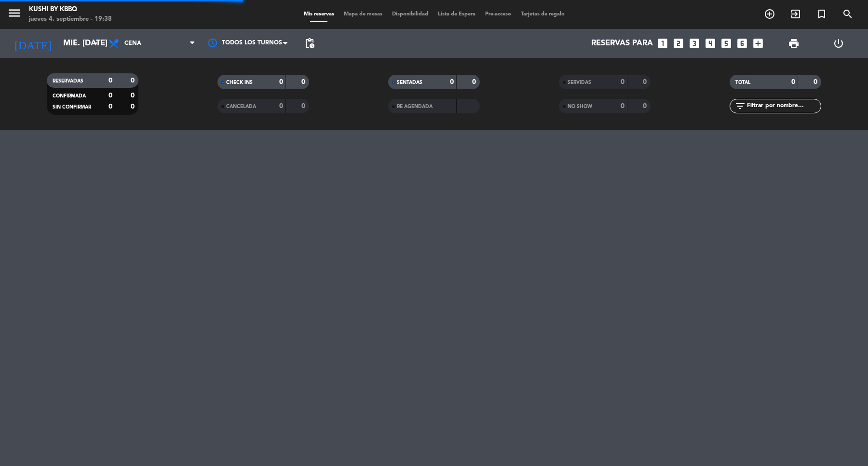 The image size is (868, 466). What do you see at coordinates (742, 43) in the screenshot?
I see `i: looks_6` at bounding box center [742, 43].